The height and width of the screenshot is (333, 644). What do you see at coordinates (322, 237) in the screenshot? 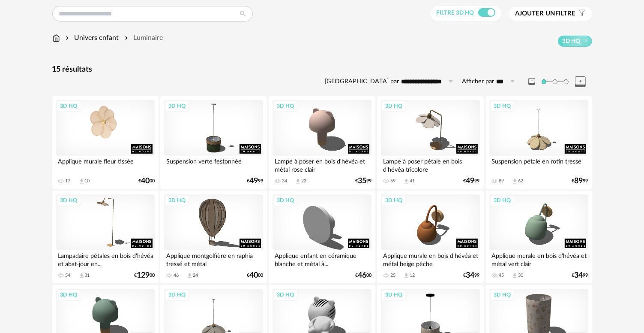
I see `a: 3D HQ Applique enfant en céramique blanche et métal à... €4600` at bounding box center [322, 237].